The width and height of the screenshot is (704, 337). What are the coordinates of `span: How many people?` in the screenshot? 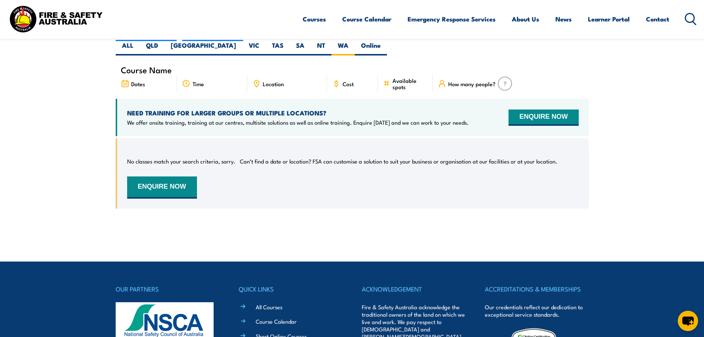 It's located at (472, 84).